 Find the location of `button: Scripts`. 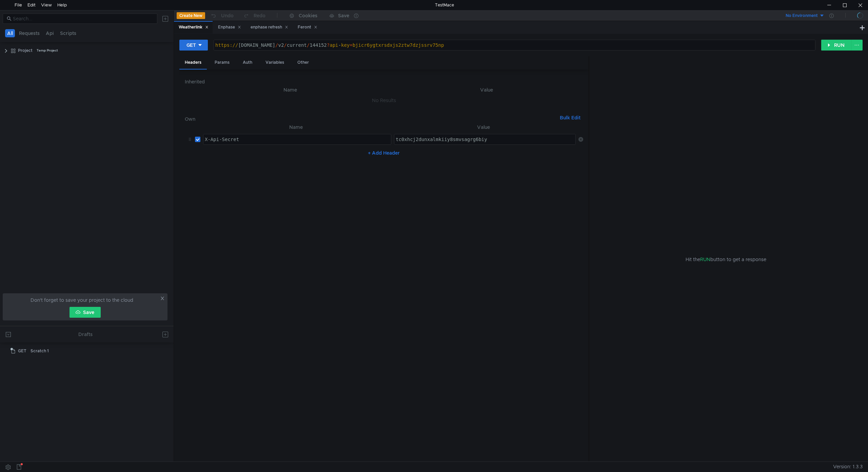

button: Scripts is located at coordinates (68, 33).